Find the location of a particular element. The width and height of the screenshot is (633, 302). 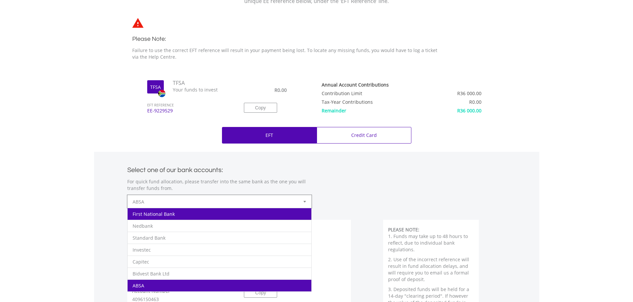

p: EFT is located at coordinates (269, 135).